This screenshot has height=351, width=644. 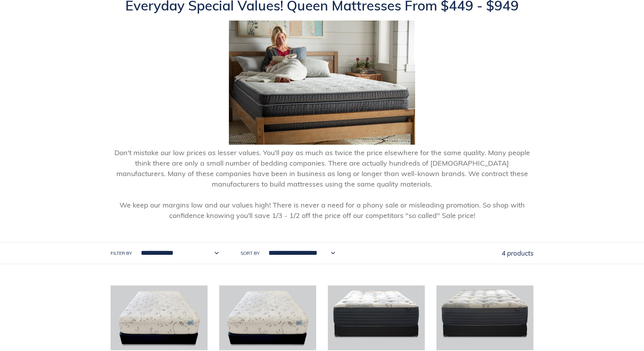 I want to click on span: We keep our margins low and our values high! There is never a need for a phony sale or misleading..., so click(x=322, y=210).